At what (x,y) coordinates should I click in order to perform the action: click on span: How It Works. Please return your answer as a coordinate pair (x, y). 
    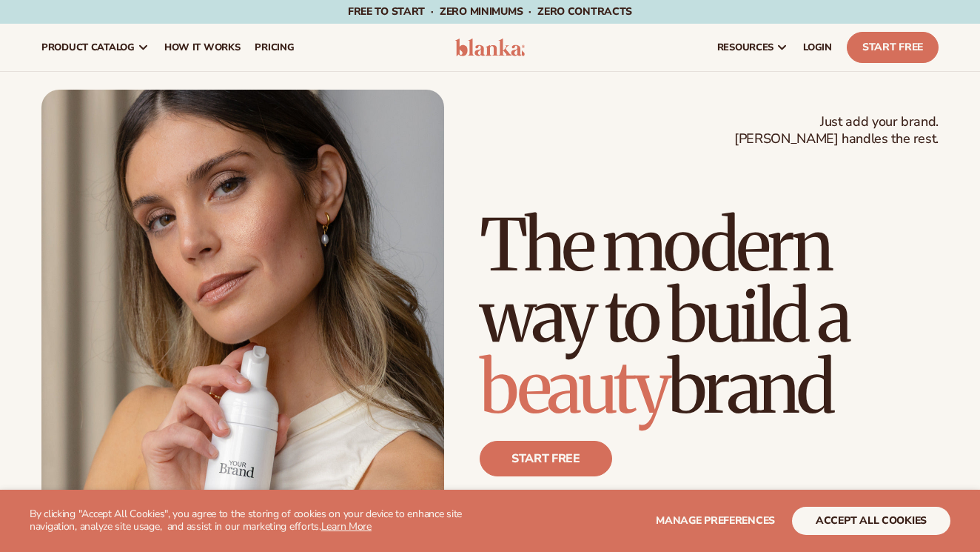
    Looking at the image, I should click on (202, 48).